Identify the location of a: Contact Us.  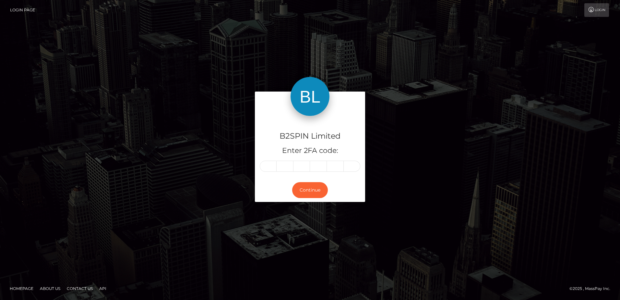
(80, 288).